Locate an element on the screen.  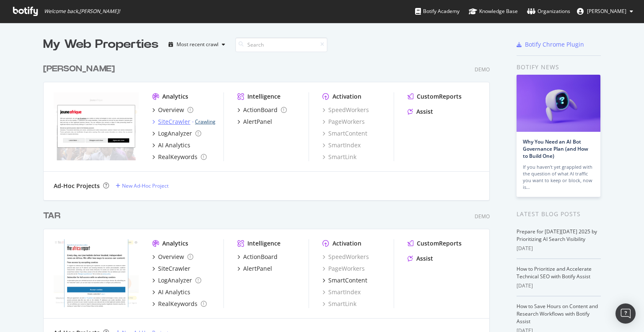
div: Organizations is located at coordinates (548, 11).